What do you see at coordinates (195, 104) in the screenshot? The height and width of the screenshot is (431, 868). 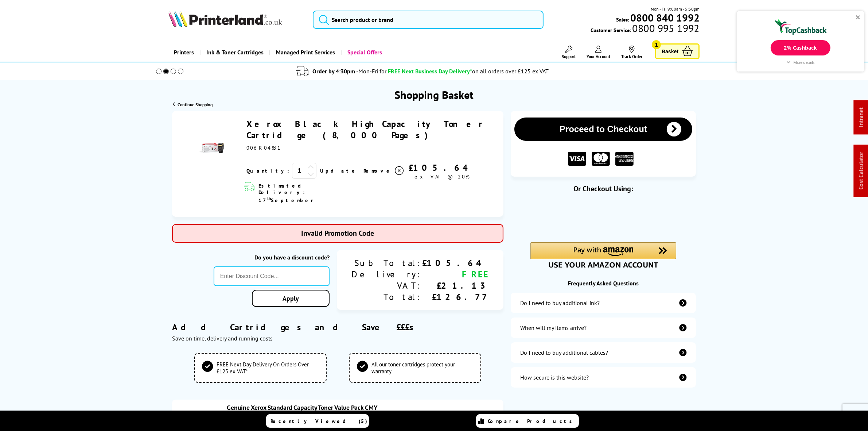 I see `span: Continue Shopping` at bounding box center [195, 104].